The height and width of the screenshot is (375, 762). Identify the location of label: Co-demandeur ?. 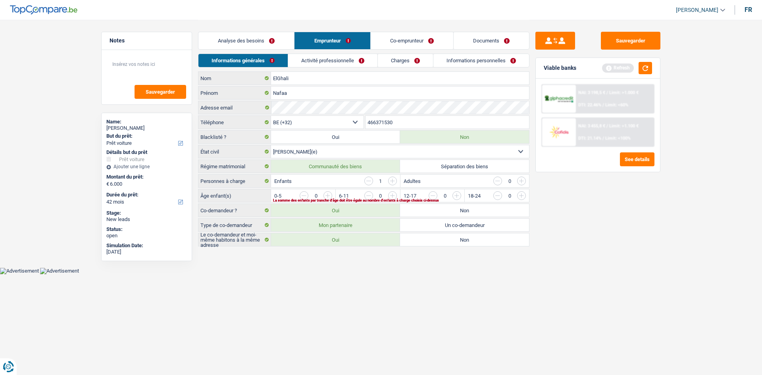
(235, 210).